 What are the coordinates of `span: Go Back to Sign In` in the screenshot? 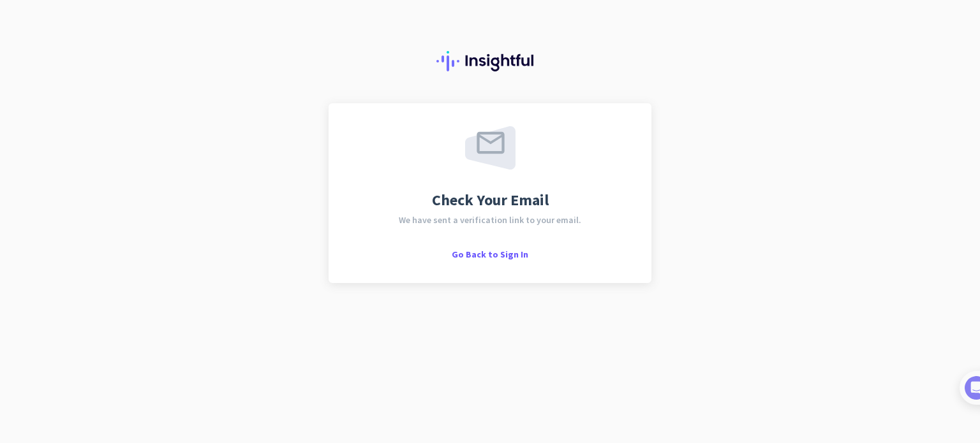 It's located at (490, 254).